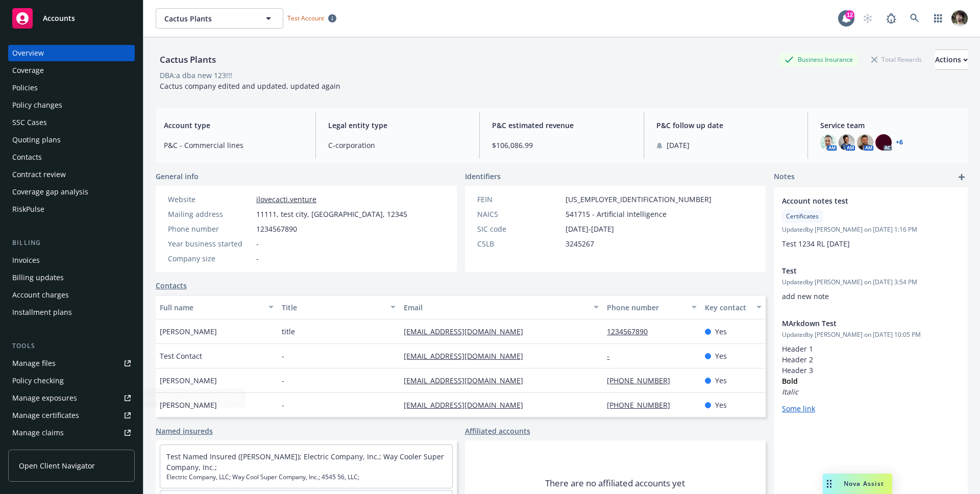 The width and height of the screenshot is (980, 494). What do you see at coordinates (210, 214) in the screenshot?
I see `div: Mailing address` at bounding box center [210, 214].